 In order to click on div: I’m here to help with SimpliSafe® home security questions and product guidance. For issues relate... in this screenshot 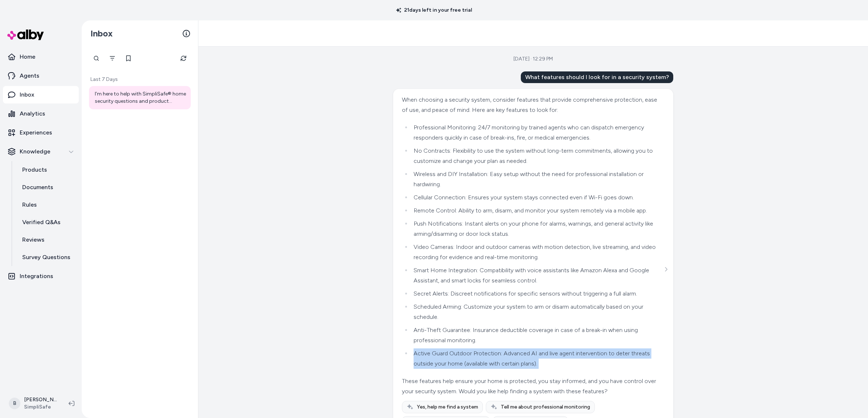, I will do `click(140, 98)`.